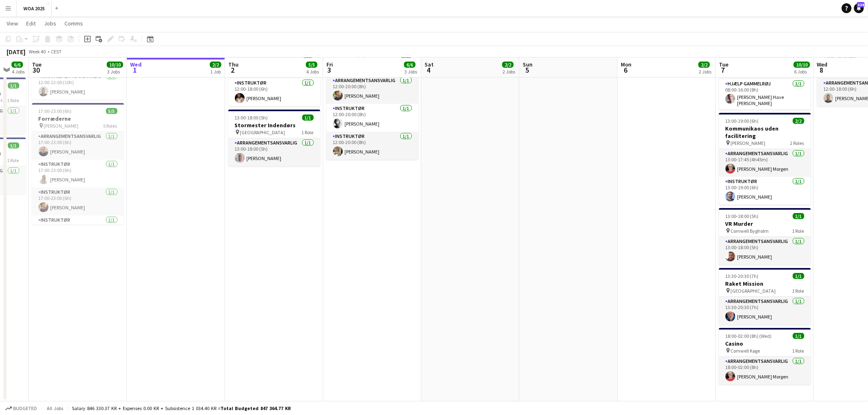  What do you see at coordinates (797, 142) in the screenshot?
I see `span: 2 Roles` at bounding box center [797, 142].